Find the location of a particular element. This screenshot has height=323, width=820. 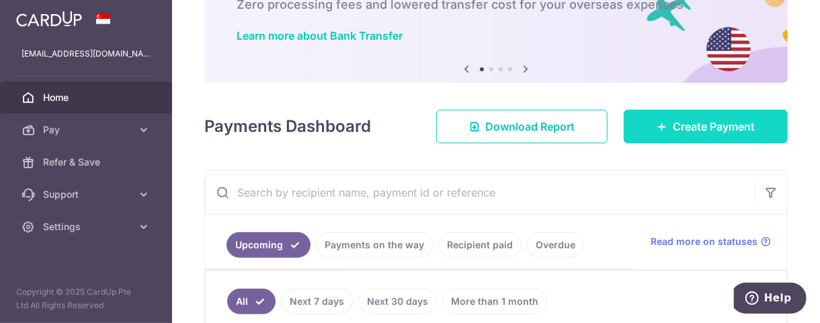

a: Overdue is located at coordinates (555, 245).